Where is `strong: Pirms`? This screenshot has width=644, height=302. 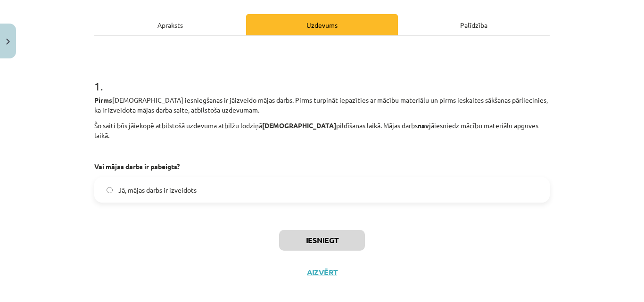
strong: Pirms is located at coordinates (103, 100).